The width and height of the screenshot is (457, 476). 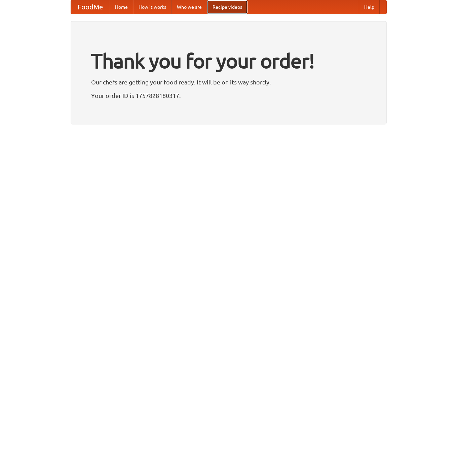 What do you see at coordinates (369, 7) in the screenshot?
I see `a: Help` at bounding box center [369, 7].